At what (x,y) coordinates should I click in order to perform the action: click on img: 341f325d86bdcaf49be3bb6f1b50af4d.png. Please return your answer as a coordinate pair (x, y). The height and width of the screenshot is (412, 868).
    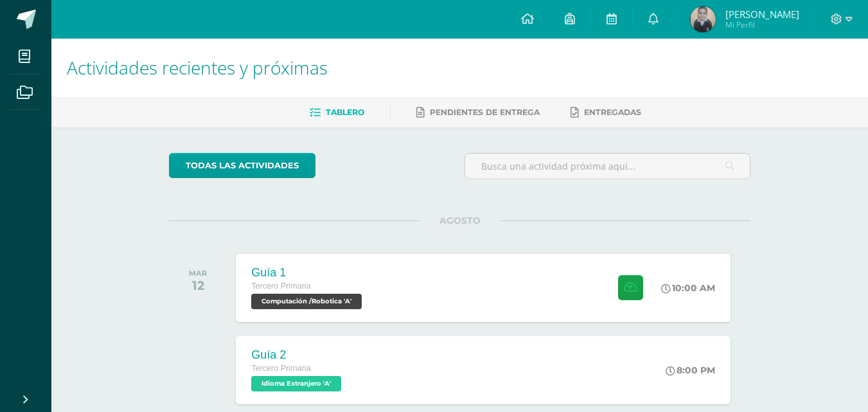
    Looking at the image, I should click on (703, 20).